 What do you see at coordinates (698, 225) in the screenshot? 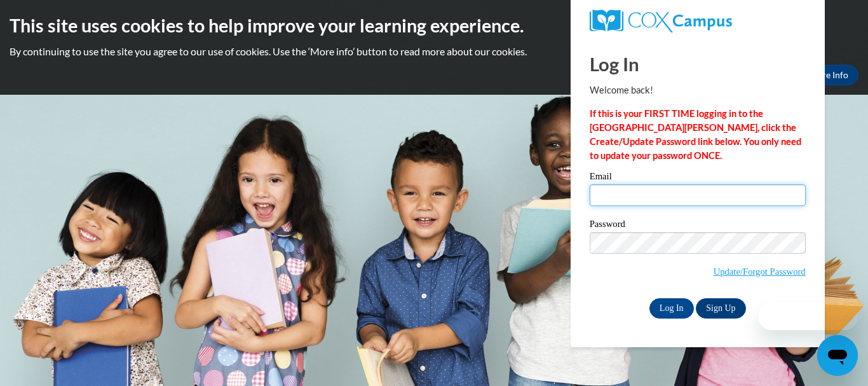
I see `label: Password` at bounding box center [698, 225].